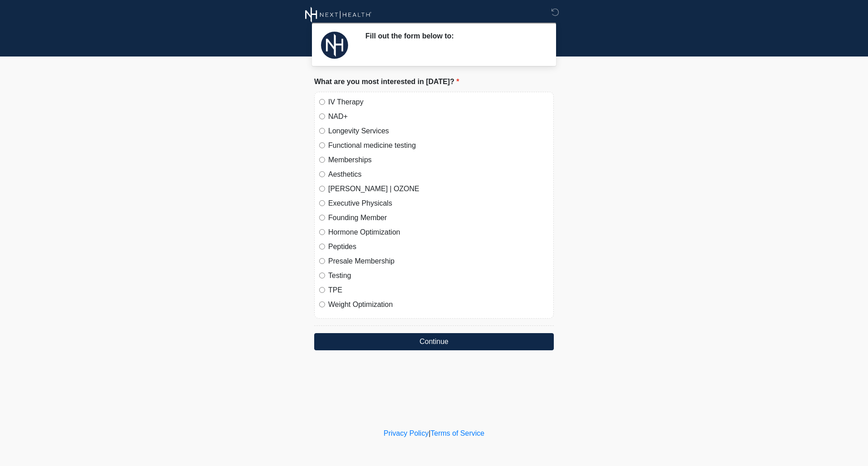  What do you see at coordinates (338, 14) in the screenshot?
I see `img: Next Health Wellness Logo` at bounding box center [338, 14].